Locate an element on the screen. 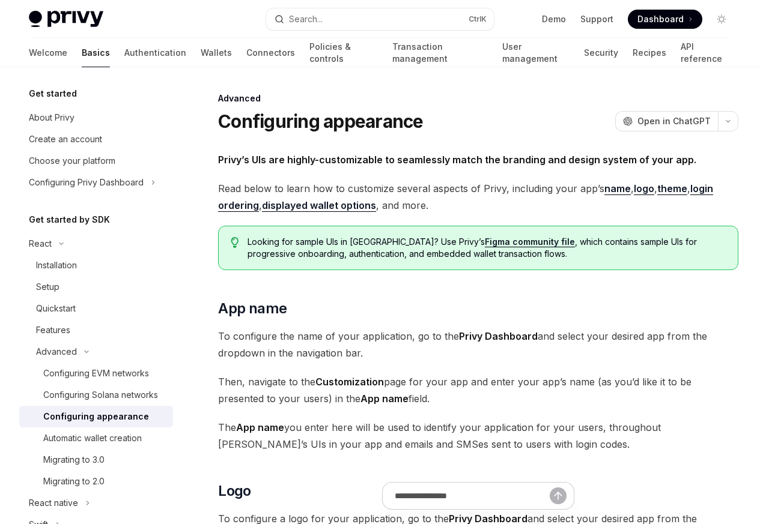 This screenshot has height=524, width=760. a: Connectors is located at coordinates (270, 53).